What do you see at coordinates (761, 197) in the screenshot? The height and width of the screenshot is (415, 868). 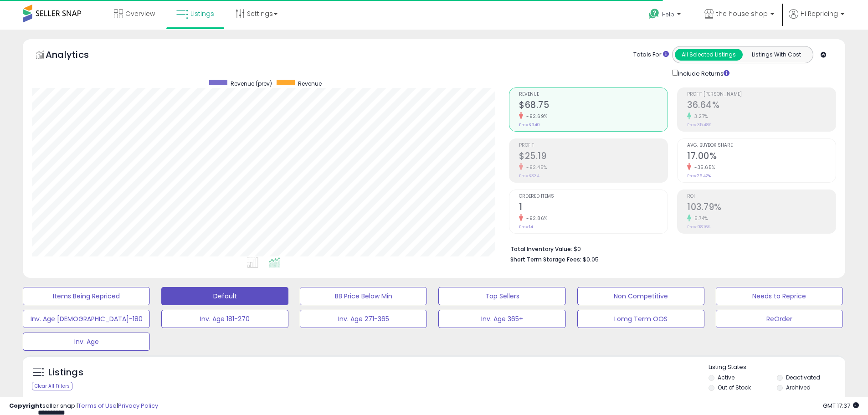 I see `span: ROI` at bounding box center [761, 197].